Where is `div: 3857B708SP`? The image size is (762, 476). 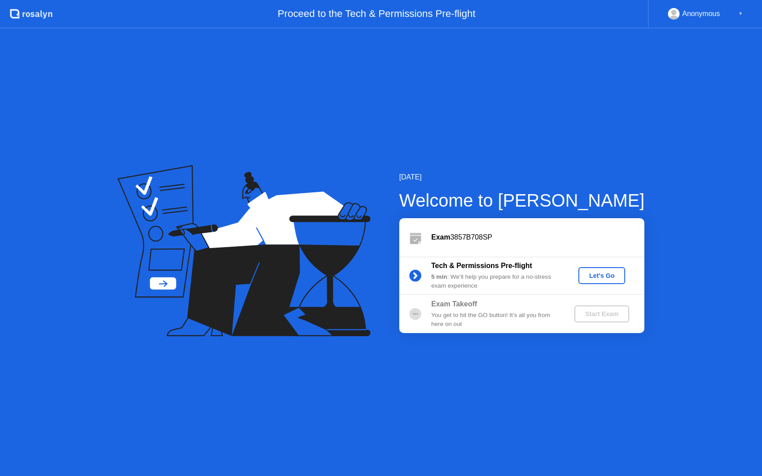 div: 3857B708SP is located at coordinates (538, 238).